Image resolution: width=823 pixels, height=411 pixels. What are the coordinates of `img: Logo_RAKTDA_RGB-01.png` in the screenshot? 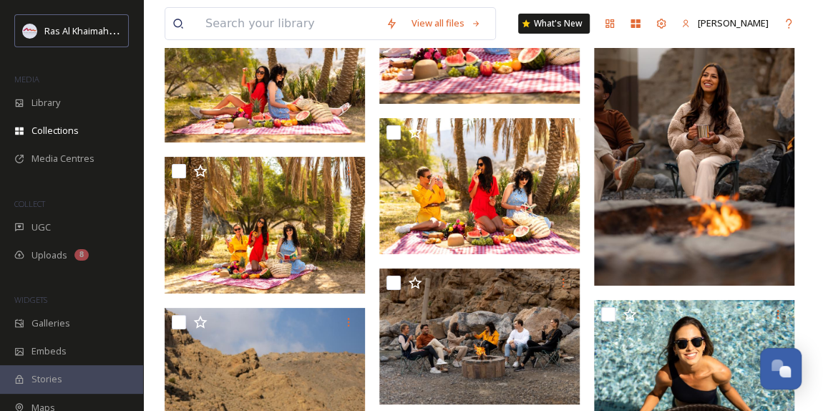 It's located at (30, 31).